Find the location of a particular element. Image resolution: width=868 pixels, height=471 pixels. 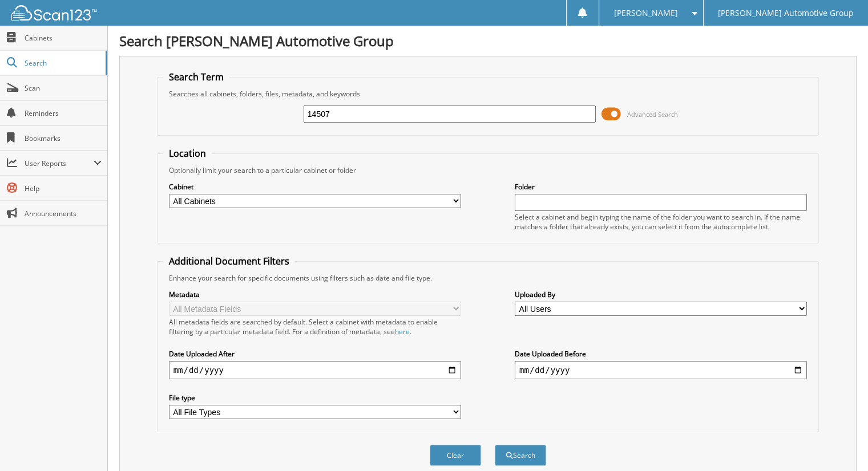

label: File type is located at coordinates (315, 398).